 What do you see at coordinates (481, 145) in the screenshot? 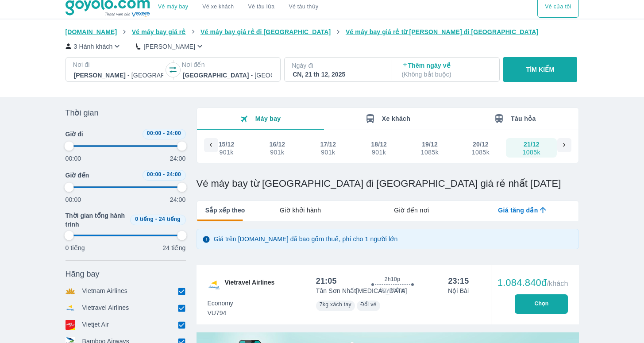
I see `div: 20/12` at bounding box center [481, 145].